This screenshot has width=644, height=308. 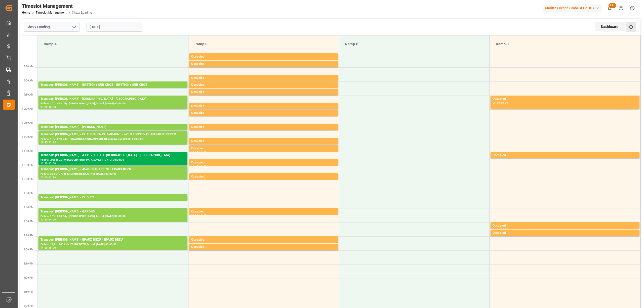 I want to click on span: 3:00 PM, so click(x=29, y=250).